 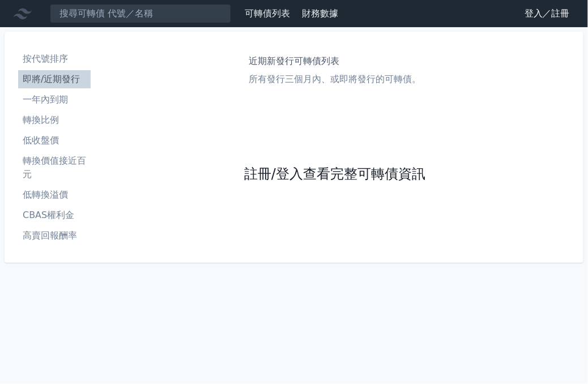 What do you see at coordinates (54, 236) in the screenshot?
I see `li: 高賣回報酬率` at bounding box center [54, 236].